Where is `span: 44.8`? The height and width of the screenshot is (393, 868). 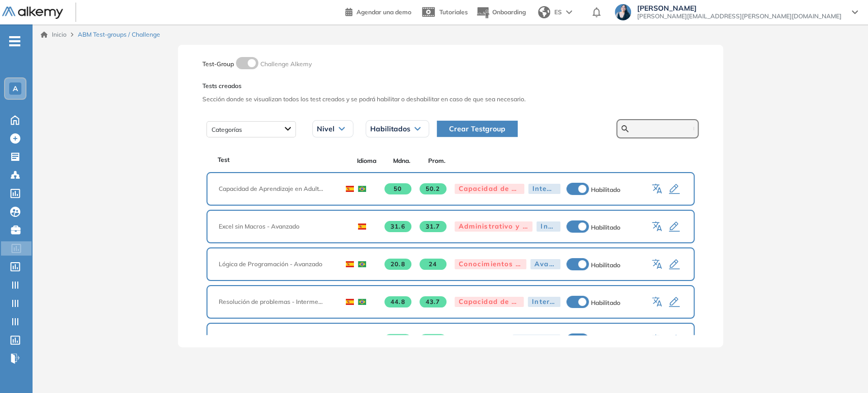
span: 44.8 is located at coordinates (397, 301).